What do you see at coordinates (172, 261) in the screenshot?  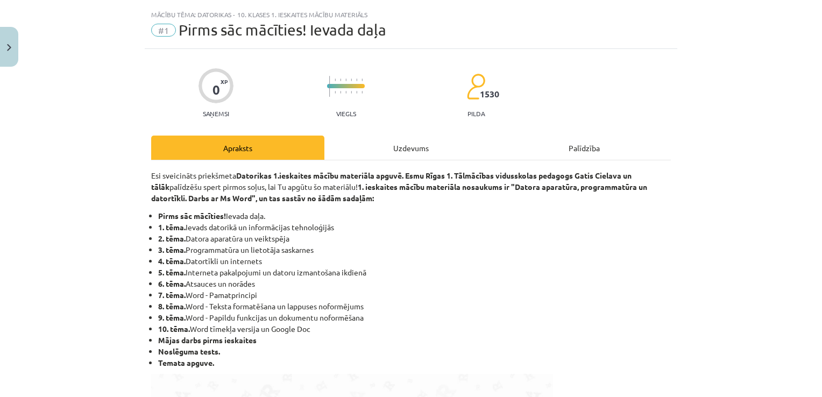 I see `b: 4. tēma.` at bounding box center [172, 261].